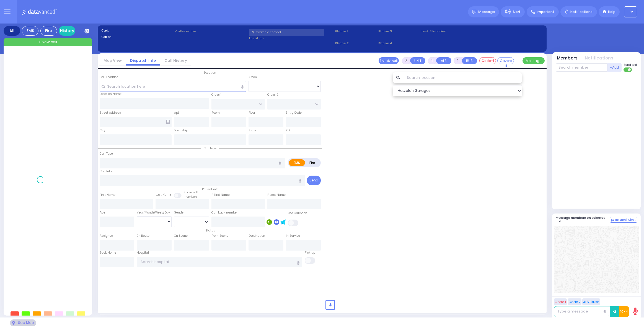  I want to click on span: Internal Chat, so click(625, 220).